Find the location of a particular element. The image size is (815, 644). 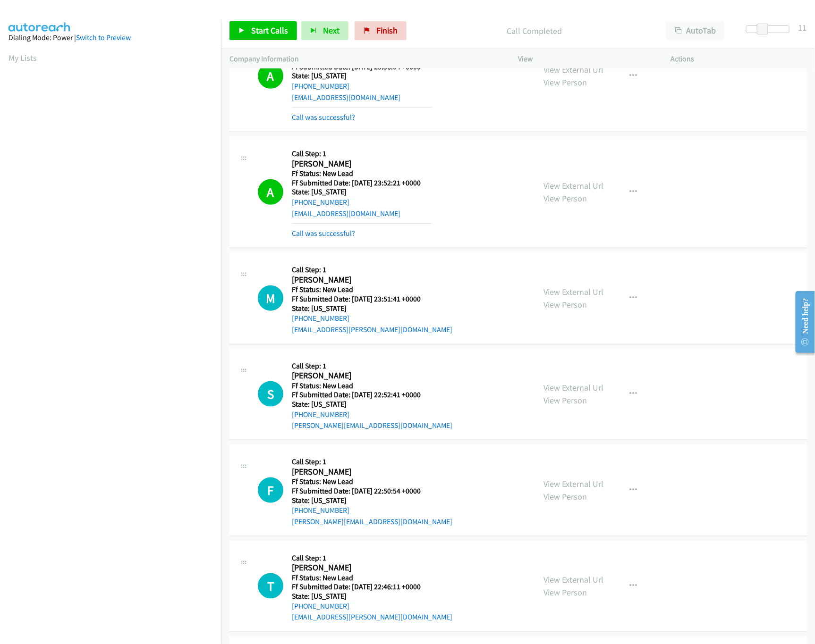

div: Need help? is located at coordinates (17, 31).